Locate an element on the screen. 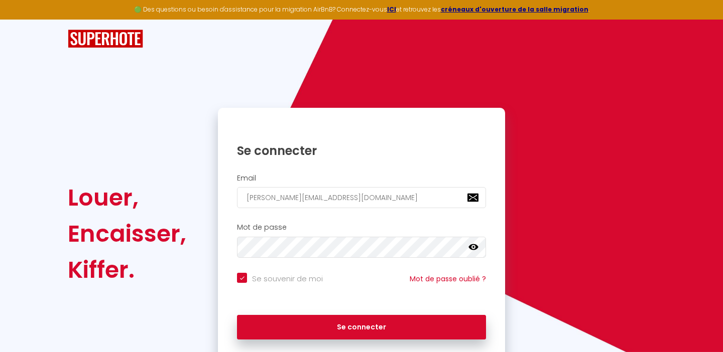 Image resolution: width=723 pixels, height=352 pixels. div: Encaisser, is located at coordinates (127, 234).